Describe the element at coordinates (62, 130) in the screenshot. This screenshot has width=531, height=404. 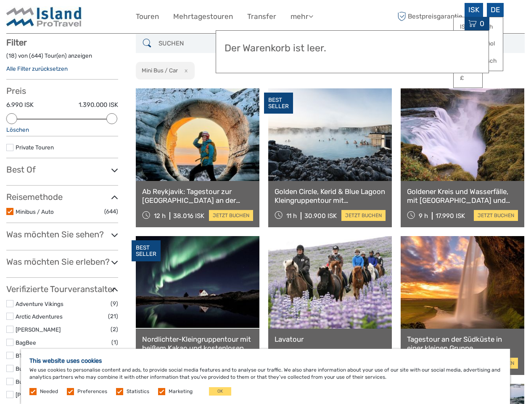
I see `div: Löschen` at that location.